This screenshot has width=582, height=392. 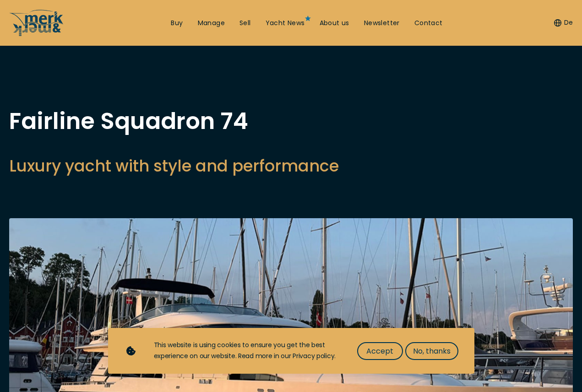 What do you see at coordinates (432, 351) in the screenshot?
I see `button: No, thanks` at bounding box center [432, 351].